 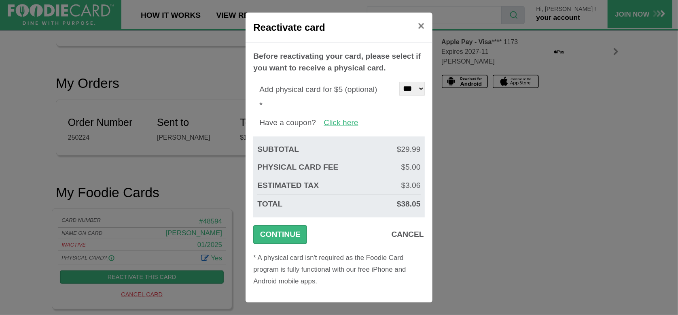 I want to click on td: $38.05, so click(x=402, y=204).